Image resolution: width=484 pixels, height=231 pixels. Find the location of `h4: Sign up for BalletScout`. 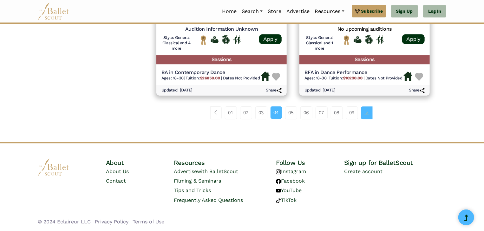

h4: Sign up for BalletScout is located at coordinates (395, 163).